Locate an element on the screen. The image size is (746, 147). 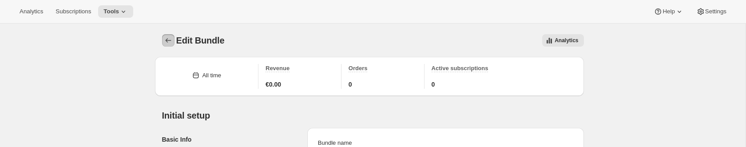
button: Analytics is located at coordinates (31, 12).